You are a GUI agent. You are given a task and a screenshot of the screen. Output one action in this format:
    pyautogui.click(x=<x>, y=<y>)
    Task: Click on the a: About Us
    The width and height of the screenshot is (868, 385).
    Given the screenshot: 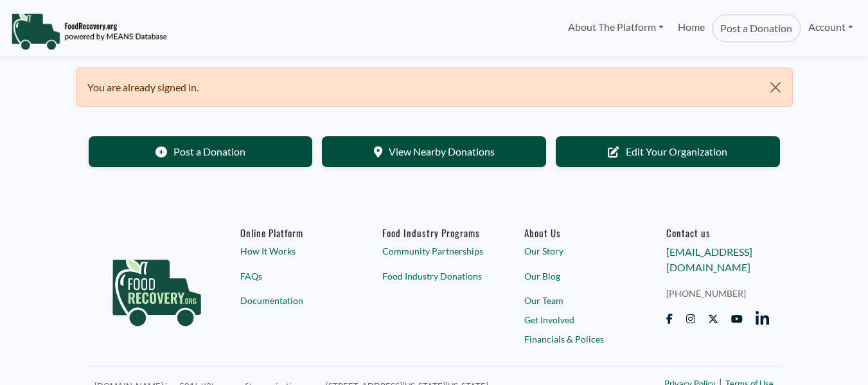 What is the action you would take?
    pyautogui.click(x=576, y=232)
    